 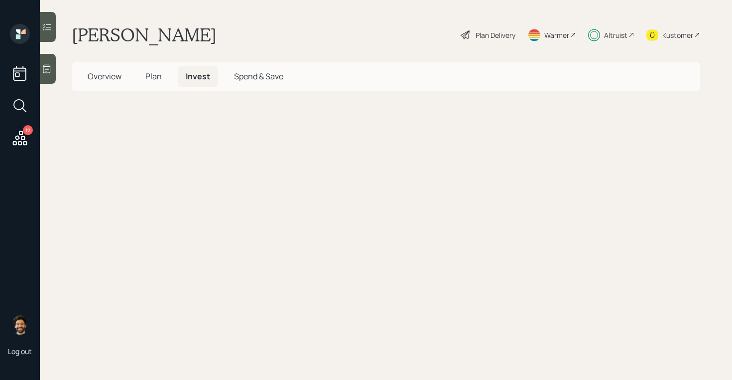 What do you see at coordinates (20, 324) in the screenshot?
I see `img: eric-schwartz-headshot.png` at bounding box center [20, 324].